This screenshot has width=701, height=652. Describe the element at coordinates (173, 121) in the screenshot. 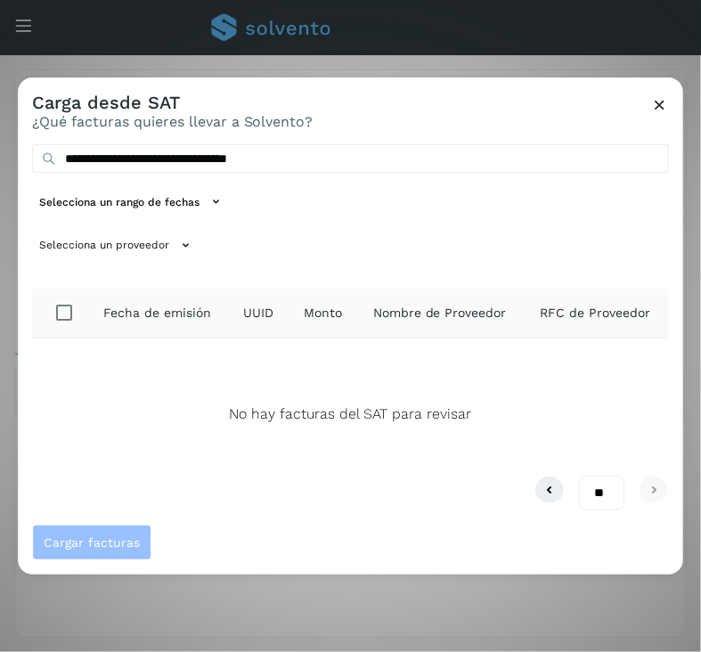

I see `p: ¿Qué facturas quieres llevar a Solvento?` at that location.